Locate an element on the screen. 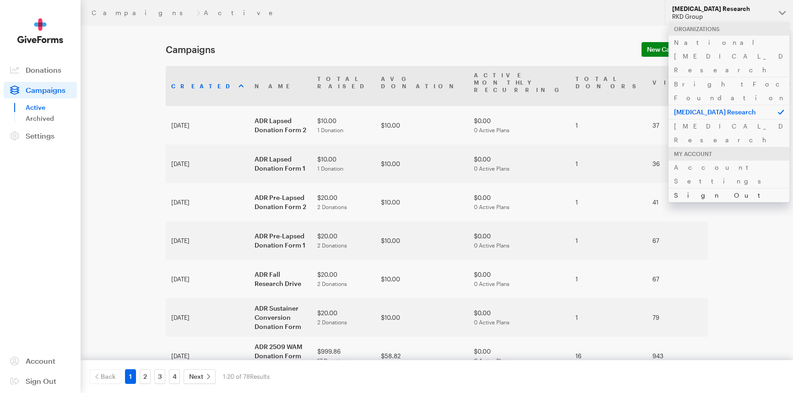 Image resolution: width=793 pixels, height=393 pixels. td: ADR Fall Research Drive is located at coordinates (280, 279).